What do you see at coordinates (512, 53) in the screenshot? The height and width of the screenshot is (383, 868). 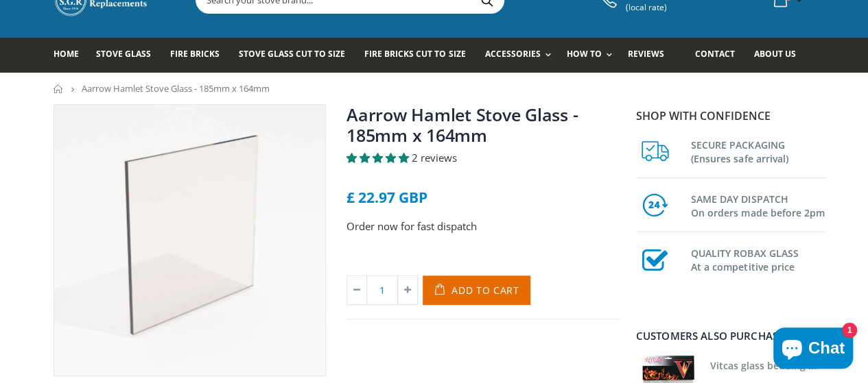 I see `span: Accessories` at bounding box center [512, 53].